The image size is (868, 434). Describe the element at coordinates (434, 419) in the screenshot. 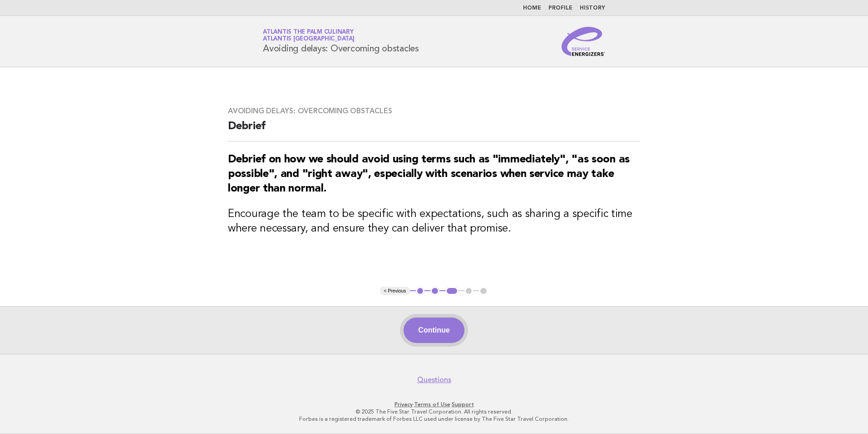

I see `p: Forbes is a registered trademark of Forbes LLC used under license by The Five Star Travel Corpora...` at that location.